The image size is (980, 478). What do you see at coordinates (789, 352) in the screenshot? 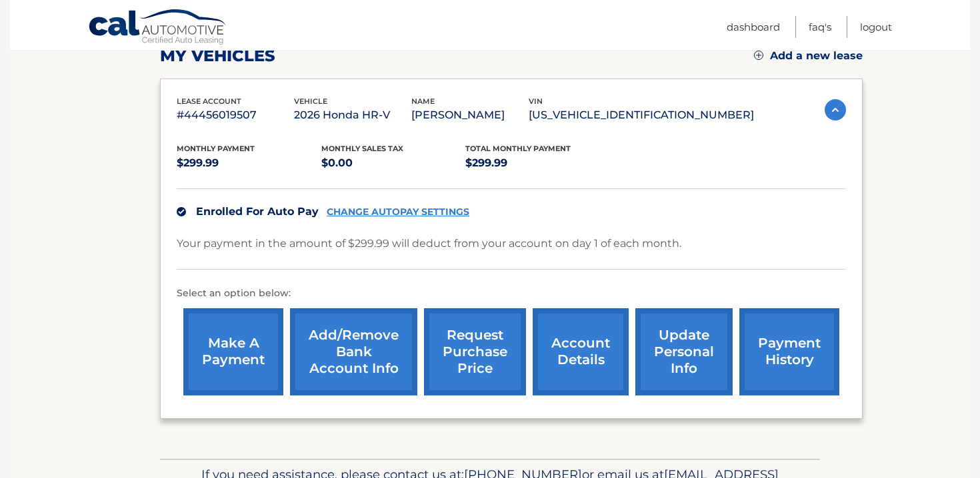
I see `a: payment history` at bounding box center [789, 352].